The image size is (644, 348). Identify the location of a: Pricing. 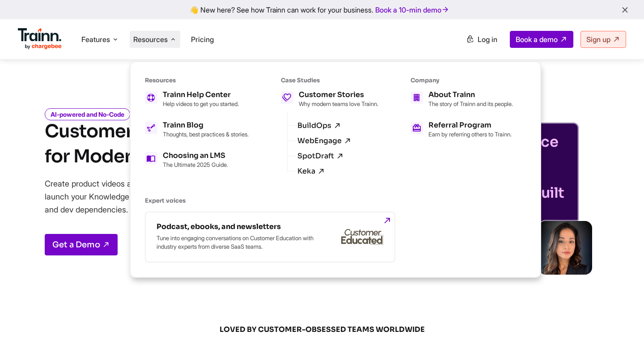
(202, 40).